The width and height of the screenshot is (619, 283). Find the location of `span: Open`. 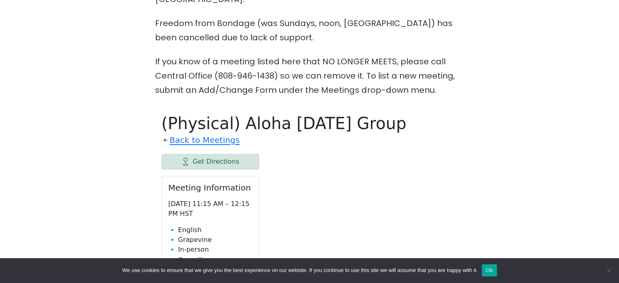

span: Open is located at coordinates (186, 260).